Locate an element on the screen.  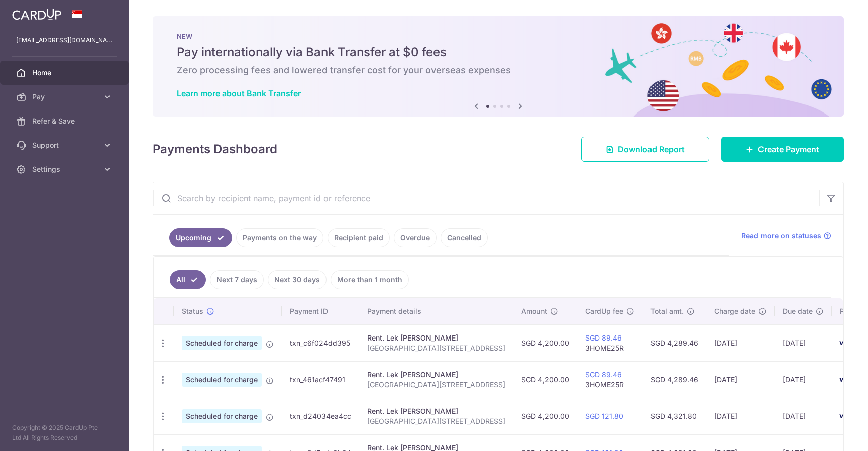
a: Next 7 days is located at coordinates (236, 280).